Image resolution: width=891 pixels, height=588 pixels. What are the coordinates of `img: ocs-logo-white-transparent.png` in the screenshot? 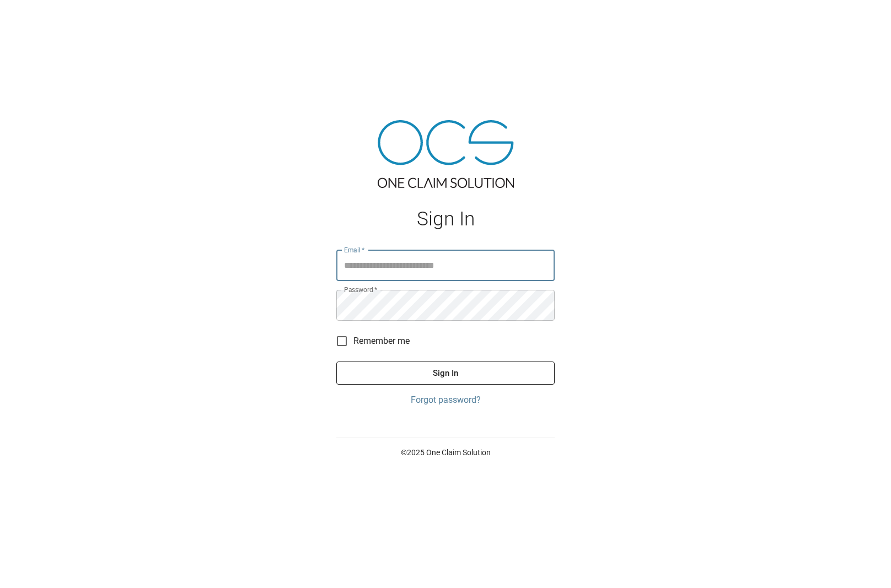 It's located at (35, 18).